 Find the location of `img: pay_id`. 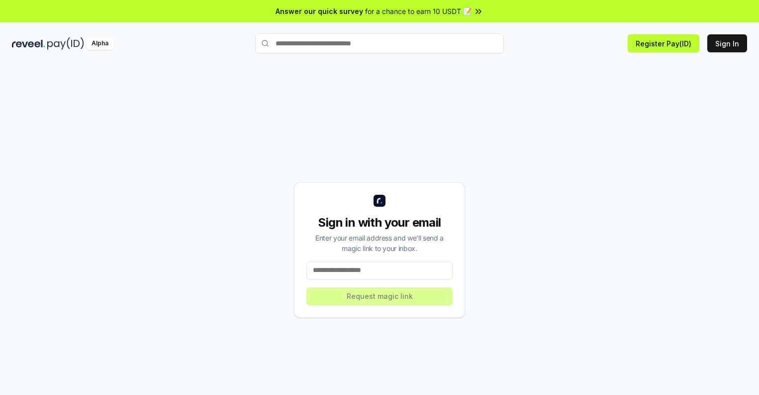

img: pay_id is located at coordinates (66, 43).